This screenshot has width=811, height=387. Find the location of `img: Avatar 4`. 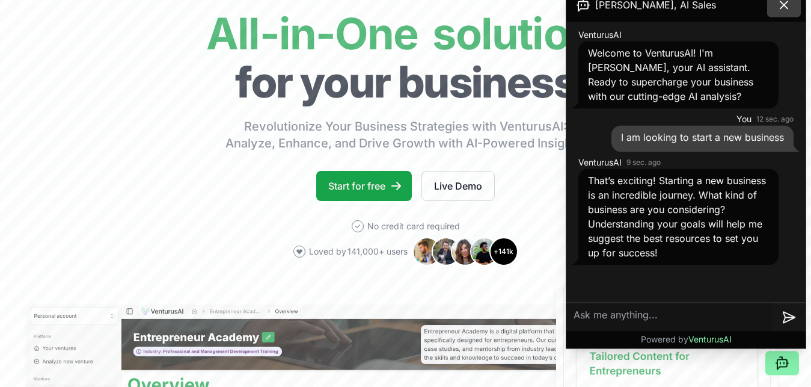

img: Avatar 4 is located at coordinates (485, 251).